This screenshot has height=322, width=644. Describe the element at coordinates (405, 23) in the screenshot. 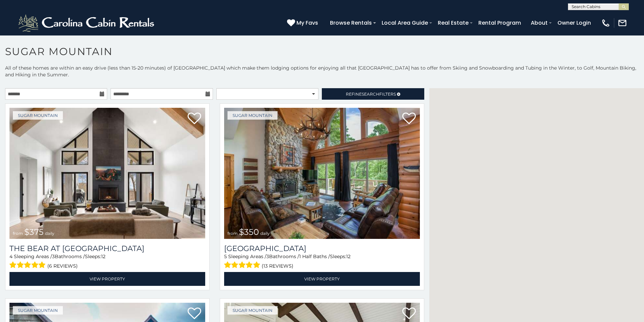

I see `a: Local Area Guide` at that location.